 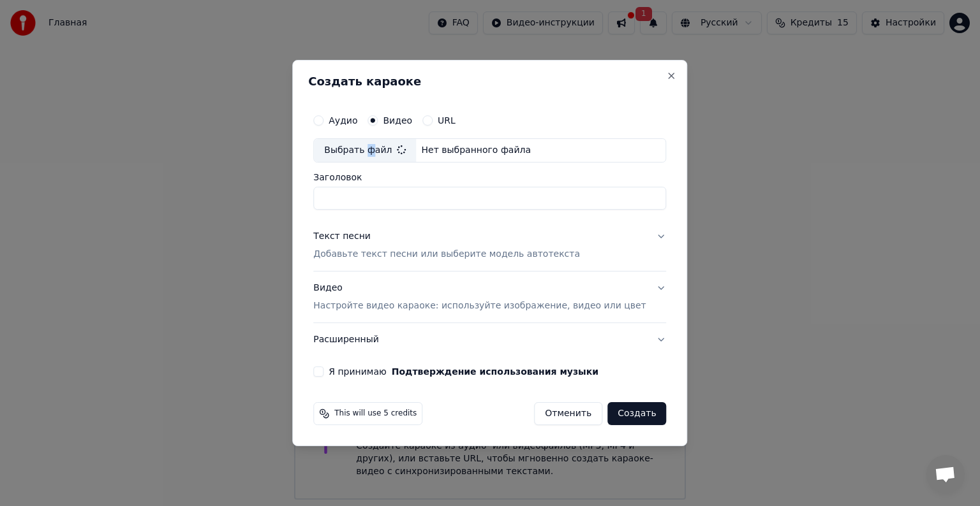 What do you see at coordinates (479, 306) in the screenshot?
I see `p: Настройте видео караоке: используйте изображение, видео или цвет` at bounding box center [479, 306].